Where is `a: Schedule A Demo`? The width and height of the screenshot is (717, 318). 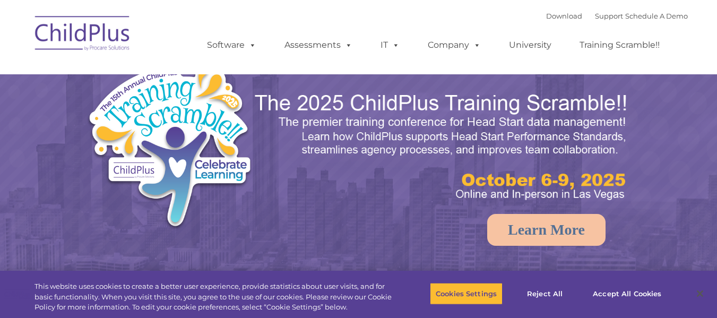 a: Schedule A Demo is located at coordinates (657, 16).